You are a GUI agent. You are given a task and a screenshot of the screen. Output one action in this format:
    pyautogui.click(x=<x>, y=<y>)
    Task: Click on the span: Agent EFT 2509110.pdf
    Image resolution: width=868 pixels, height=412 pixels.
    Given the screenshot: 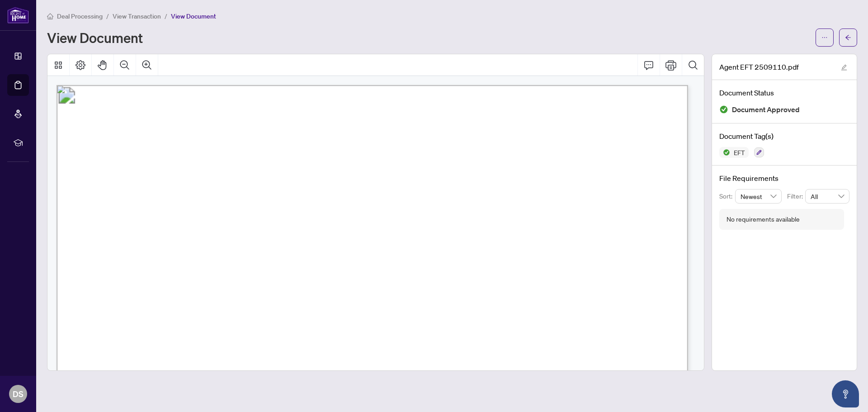 What is the action you would take?
    pyautogui.click(x=759, y=67)
    